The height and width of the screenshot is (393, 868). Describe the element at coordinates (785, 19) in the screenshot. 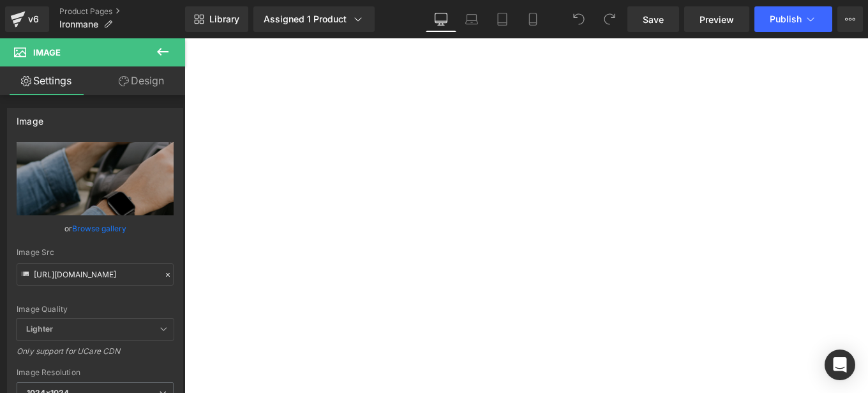

I see `span: Publish` at that location.